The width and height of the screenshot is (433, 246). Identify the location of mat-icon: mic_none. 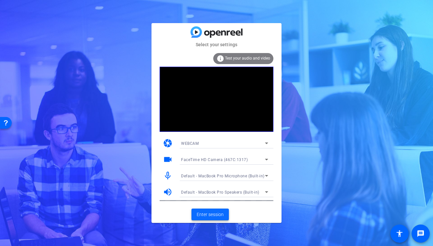
(168, 176).